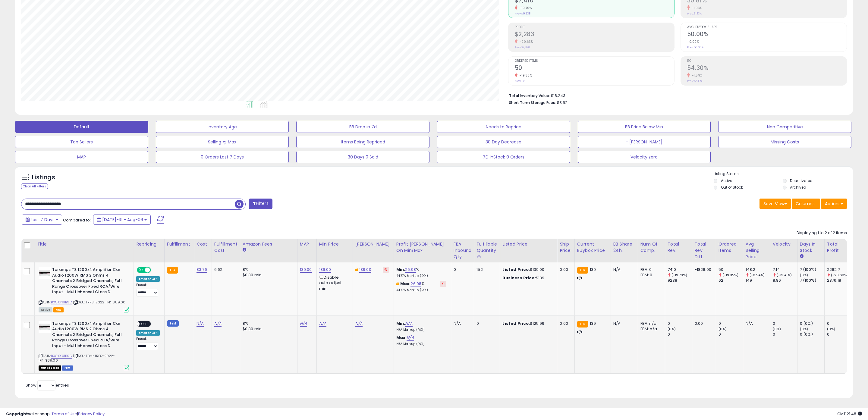 This screenshot has width=868, height=420. What do you see at coordinates (839, 281) in the screenshot?
I see `div: 2876.18` at bounding box center [839, 281].